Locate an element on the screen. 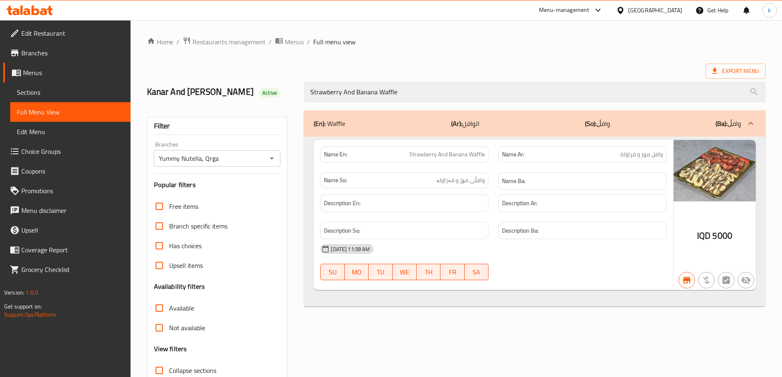 The width and height of the screenshot is (782, 377). span: Active is located at coordinates (270, 93).